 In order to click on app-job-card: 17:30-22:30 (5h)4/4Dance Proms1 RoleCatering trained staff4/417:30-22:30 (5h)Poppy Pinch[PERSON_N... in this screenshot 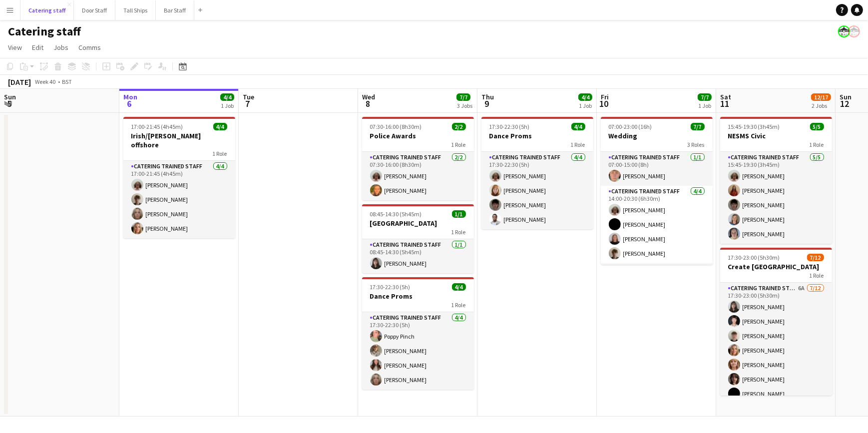, I will do `click(418, 333)`.